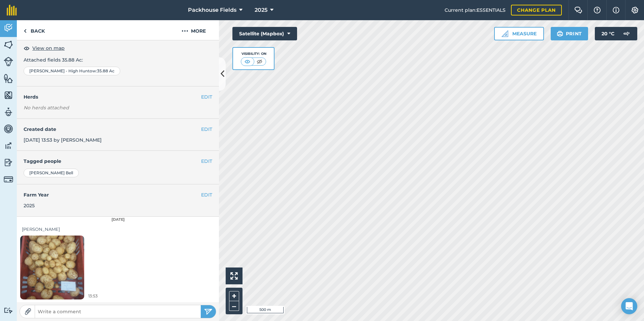 The height and width of the screenshot is (321, 644). I want to click on img: Two speech bubbles overlapping with the left bubble in the forefront, so click(578, 10).